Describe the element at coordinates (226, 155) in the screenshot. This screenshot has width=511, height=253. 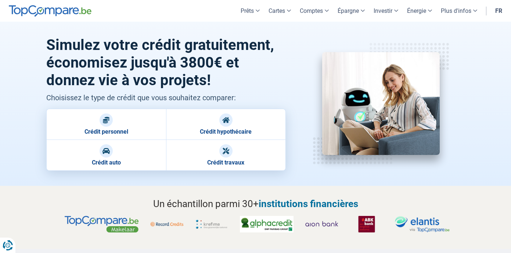
I see `a: Crédit travaux Crédit travaux` at that location.